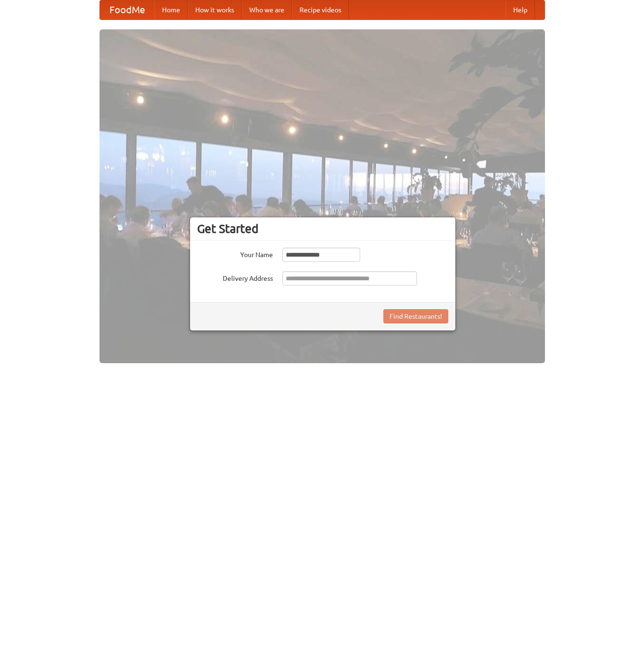 This screenshot has width=644, height=670. I want to click on a: Help, so click(520, 10).